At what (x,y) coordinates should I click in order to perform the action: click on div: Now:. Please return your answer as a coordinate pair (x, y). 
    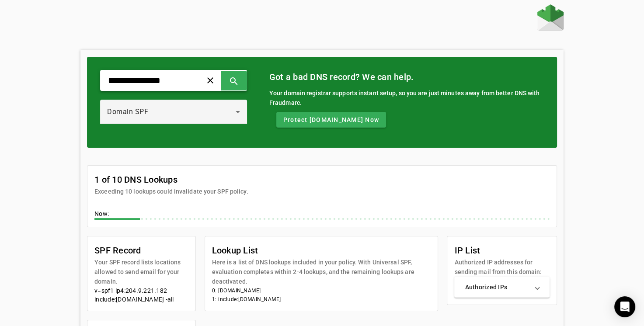
    Looking at the image, I should click on (322, 215).